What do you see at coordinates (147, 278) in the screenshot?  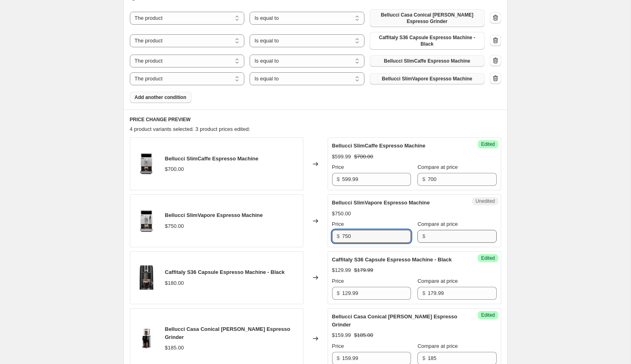 I see `img: image002_80x.png` at bounding box center [147, 278].